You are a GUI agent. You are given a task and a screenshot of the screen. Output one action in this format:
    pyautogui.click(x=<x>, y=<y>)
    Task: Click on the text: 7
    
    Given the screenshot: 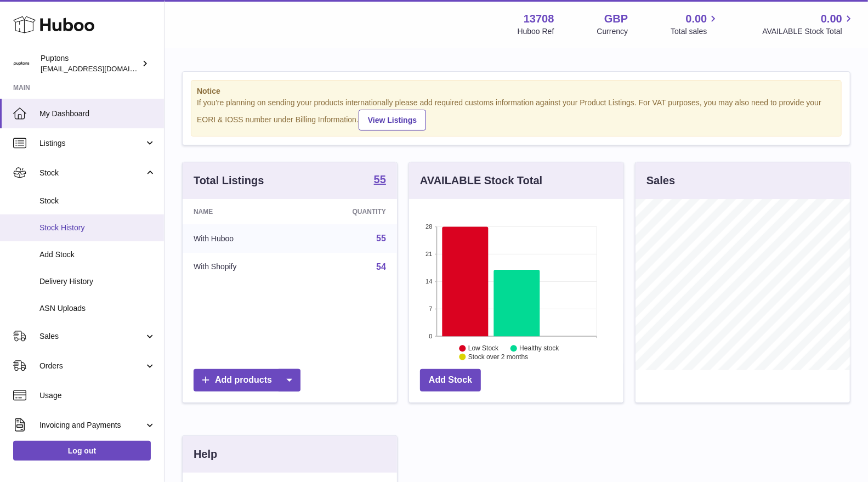 What is the action you would take?
    pyautogui.click(x=430, y=309)
    